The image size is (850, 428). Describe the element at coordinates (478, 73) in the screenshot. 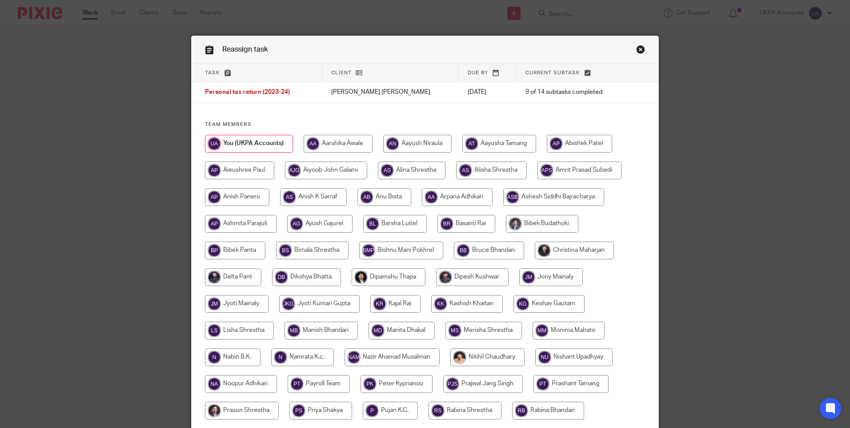

I see `span: Due by` at that location.